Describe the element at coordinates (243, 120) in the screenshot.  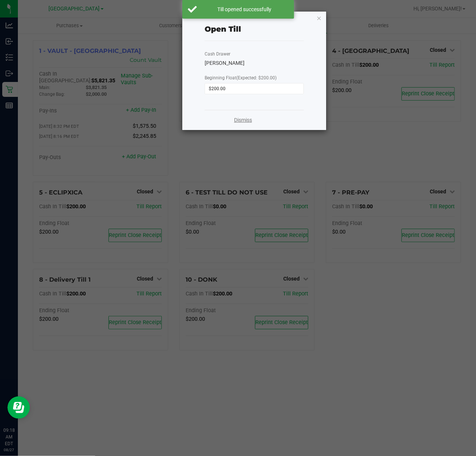
I see `a: Dismiss` at that location.